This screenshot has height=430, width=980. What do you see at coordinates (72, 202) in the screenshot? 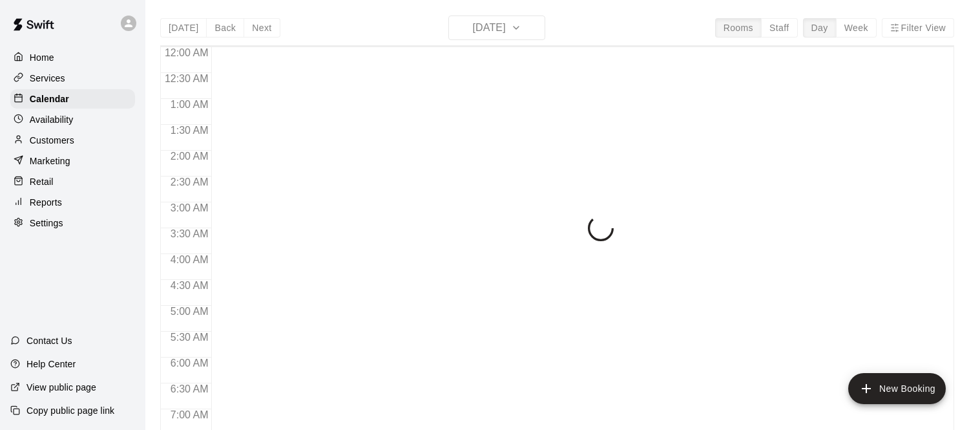
I see `div: Reports` at bounding box center [72, 202].